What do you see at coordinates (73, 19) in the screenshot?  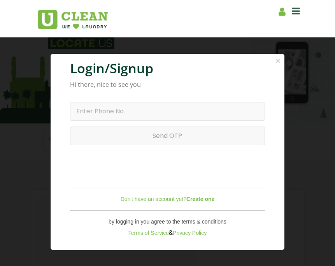 I see `img: UClean Laundry and Dry Cleaning` at bounding box center [73, 19].